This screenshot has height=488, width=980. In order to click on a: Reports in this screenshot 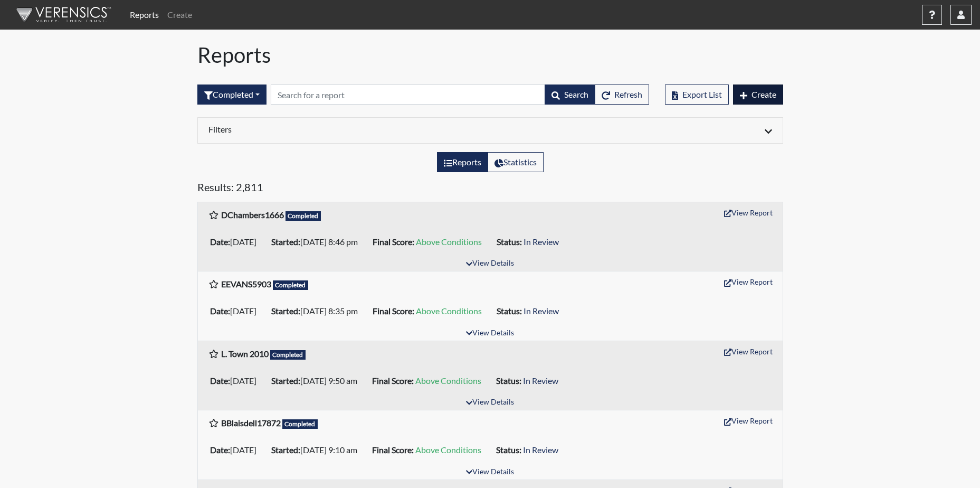, I will do `click(144, 15)`.